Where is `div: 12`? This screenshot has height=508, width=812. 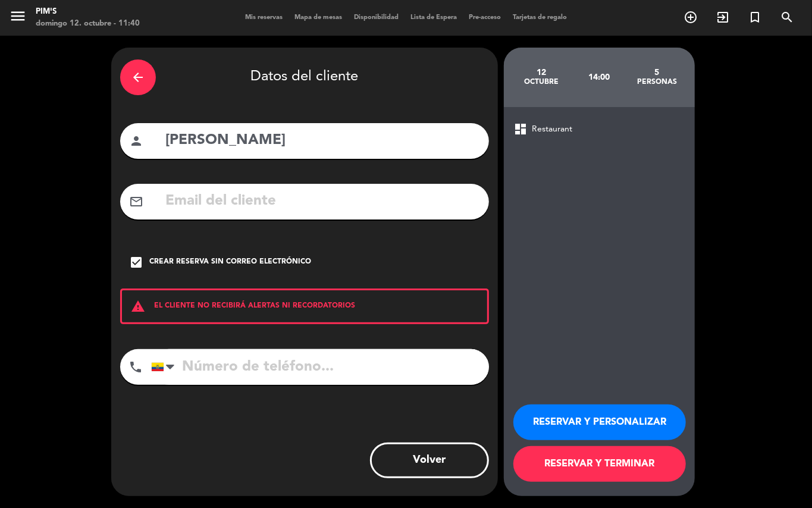 div: 12 is located at coordinates (541, 72).